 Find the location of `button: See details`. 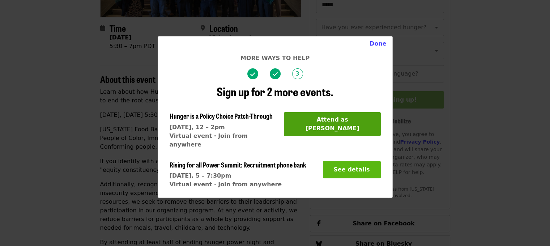

button: See details is located at coordinates (352, 170).